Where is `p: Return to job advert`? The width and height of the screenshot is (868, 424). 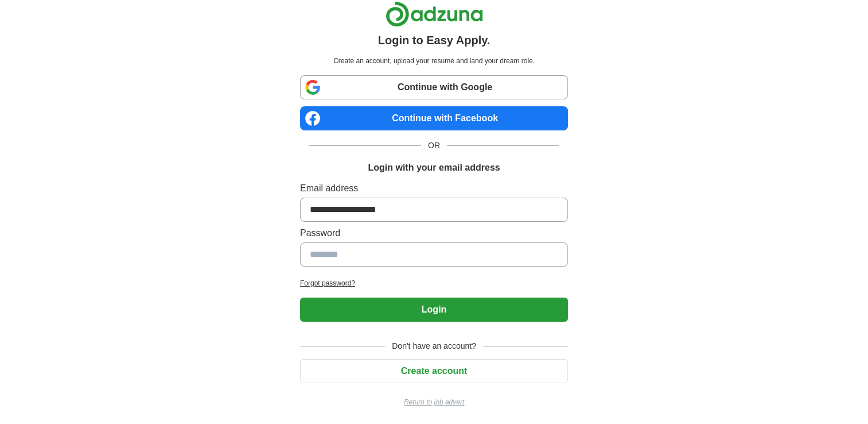
p: Return to job advert is located at coordinates (433, 402).